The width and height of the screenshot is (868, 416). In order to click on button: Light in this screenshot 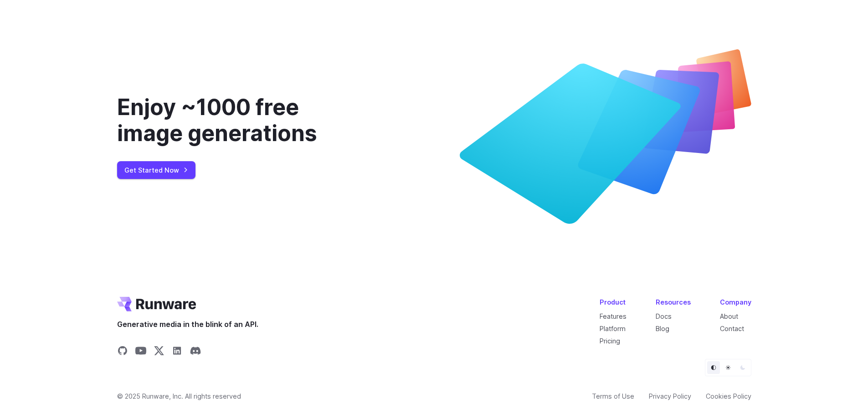, I will do `click(728, 368)`.